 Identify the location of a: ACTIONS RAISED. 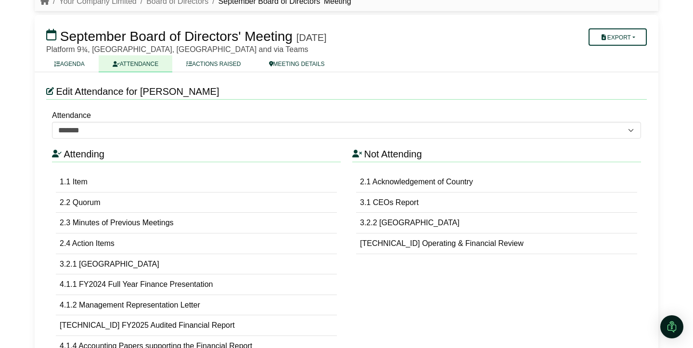
(213, 64).